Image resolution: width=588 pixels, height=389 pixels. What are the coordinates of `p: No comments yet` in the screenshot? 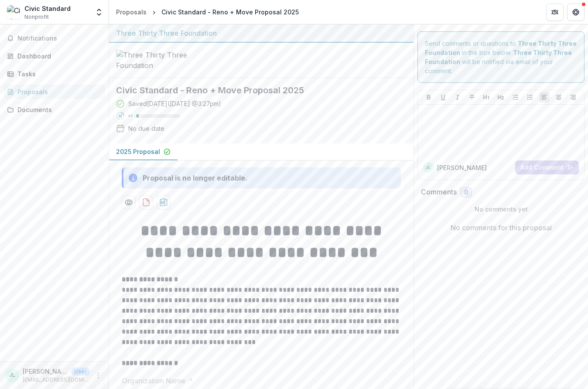 It's located at (501, 209).